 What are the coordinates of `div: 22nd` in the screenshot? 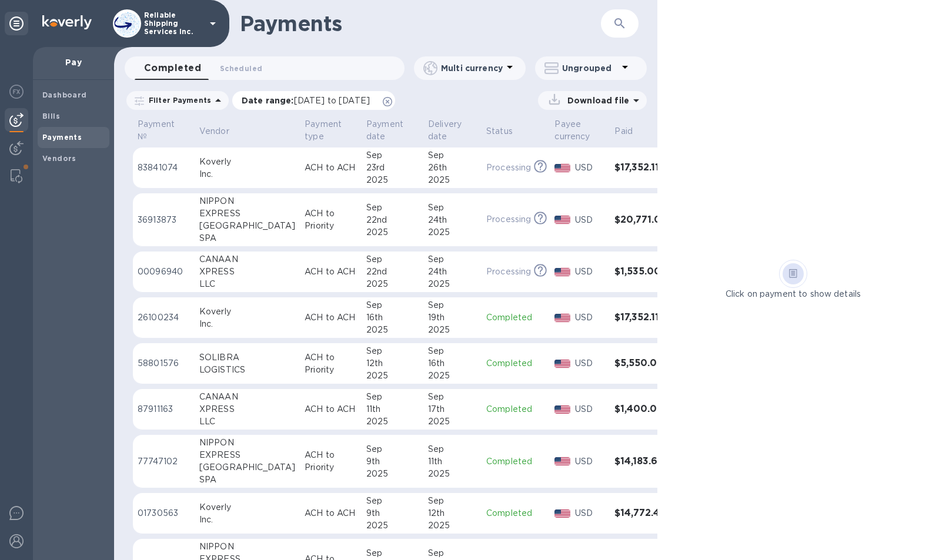 It's located at (392, 271).